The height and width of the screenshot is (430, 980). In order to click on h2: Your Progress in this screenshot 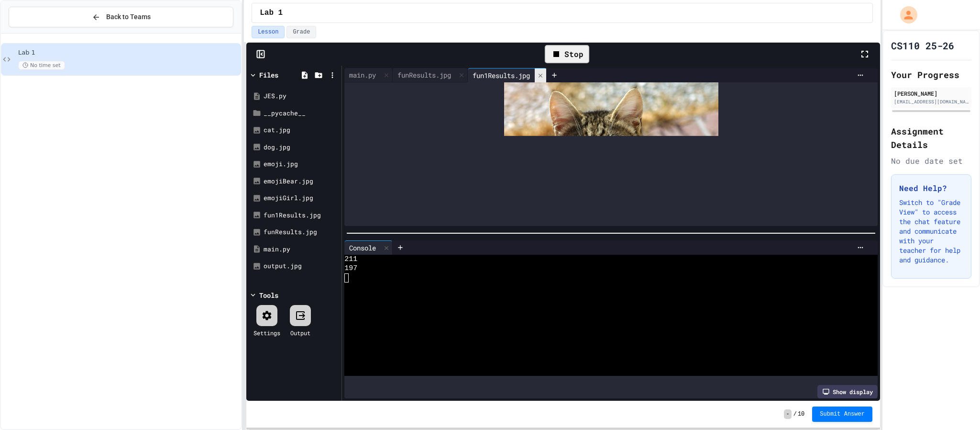, I will do `click(931, 75)`.